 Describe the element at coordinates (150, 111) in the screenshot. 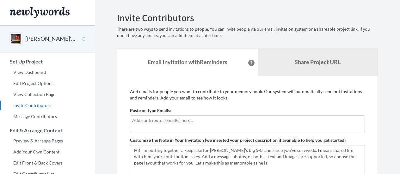

I see `label: Paste or Type Emails:` at that location.